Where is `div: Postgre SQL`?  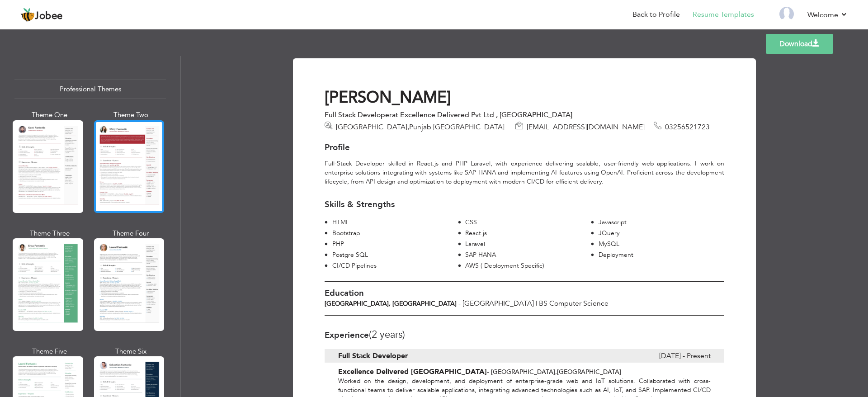
div: Postgre SQL is located at coordinates (395, 255).